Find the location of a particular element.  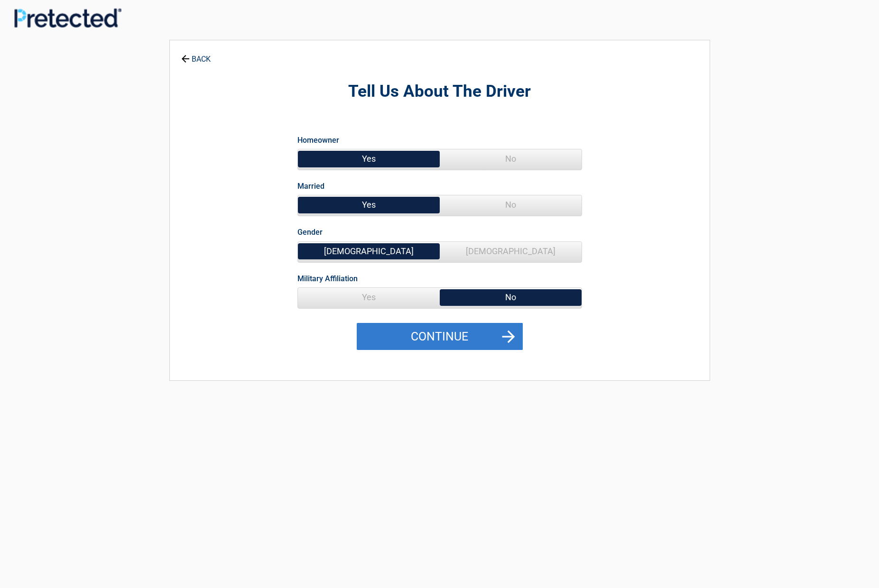

a: BACK is located at coordinates (196, 54).